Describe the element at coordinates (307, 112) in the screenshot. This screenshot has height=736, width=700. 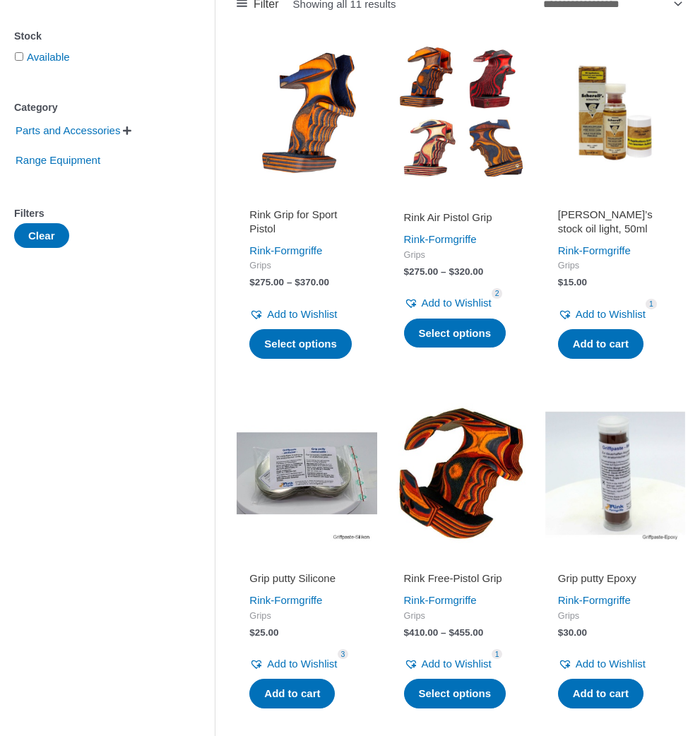
I see `img: Rink Grip for Sport Pistol` at that location.